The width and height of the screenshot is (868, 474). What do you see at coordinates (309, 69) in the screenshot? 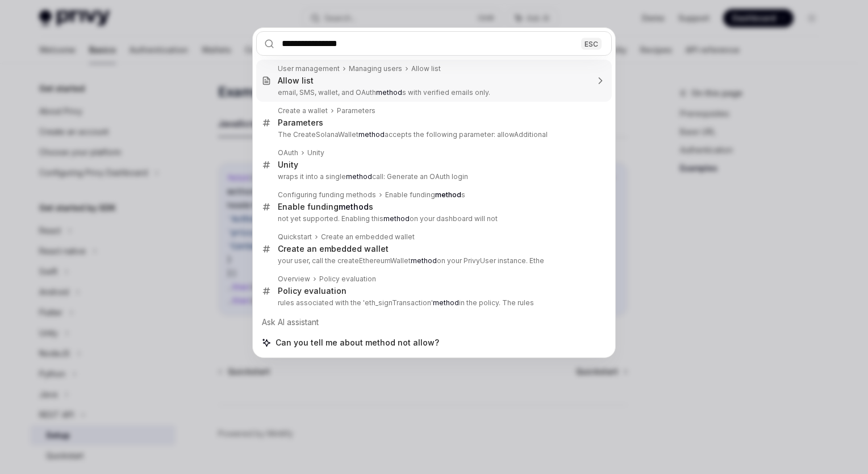
I see `div: User management` at bounding box center [309, 69].